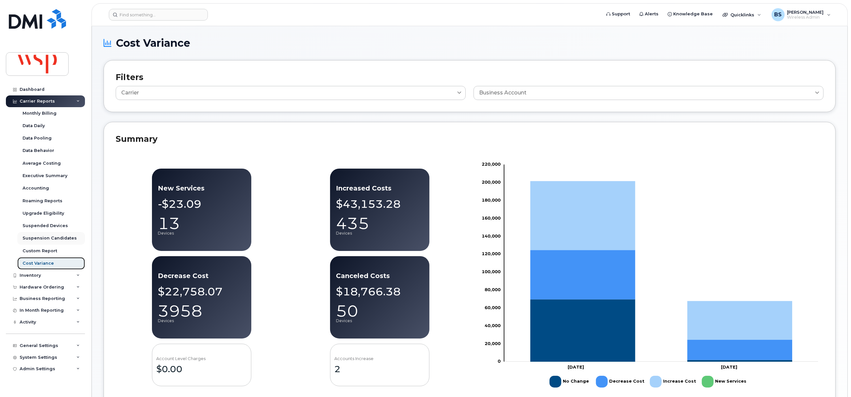 This screenshot has width=851, height=397. I want to click on g: Legend, so click(648, 382).